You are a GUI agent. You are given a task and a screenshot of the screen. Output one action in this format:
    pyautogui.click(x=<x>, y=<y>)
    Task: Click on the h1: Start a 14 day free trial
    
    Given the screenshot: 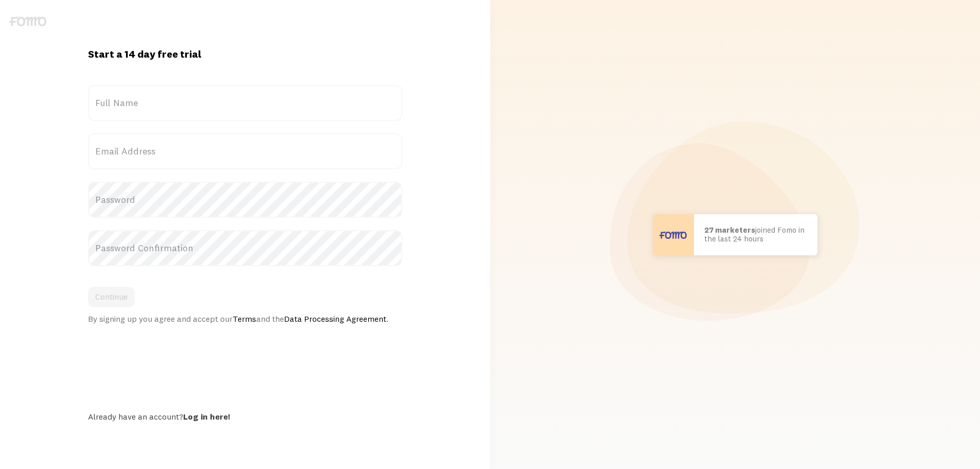 What is the action you would take?
    pyautogui.click(x=245, y=54)
    